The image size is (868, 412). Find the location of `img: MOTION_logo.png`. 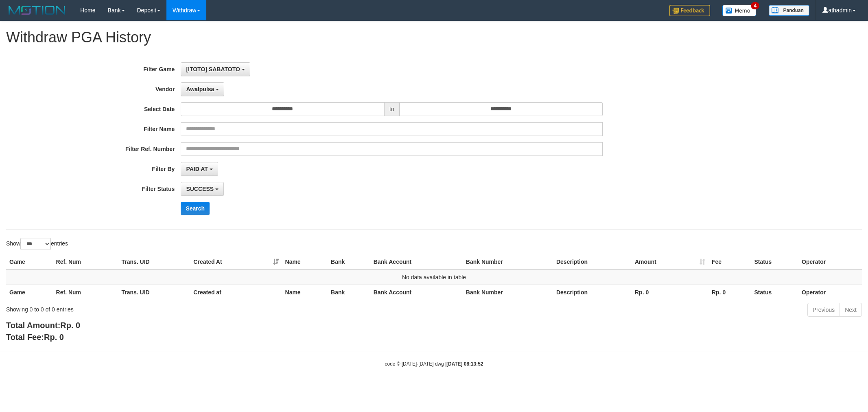

img: MOTION_logo.png is located at coordinates (37, 11).